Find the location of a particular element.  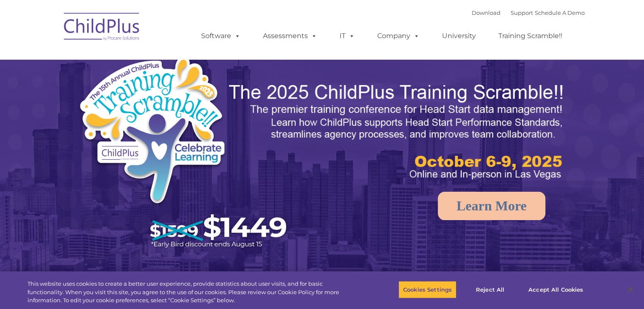

a: IT is located at coordinates (347, 36).